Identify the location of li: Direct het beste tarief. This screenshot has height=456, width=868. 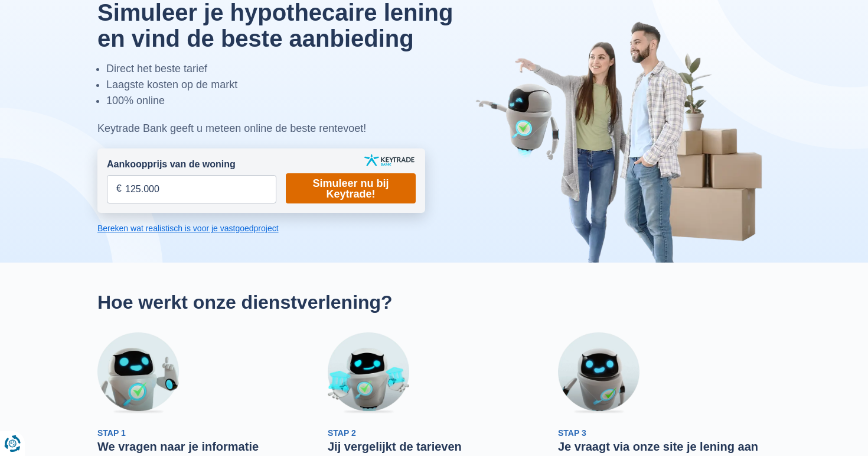
(295, 69).